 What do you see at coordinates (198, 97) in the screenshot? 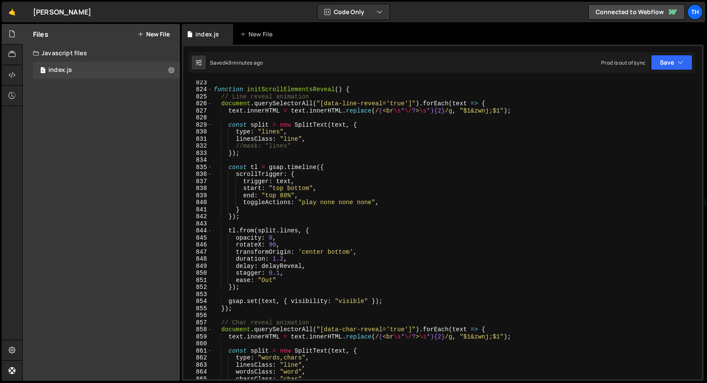
I see `div: 825` at bounding box center [198, 97].